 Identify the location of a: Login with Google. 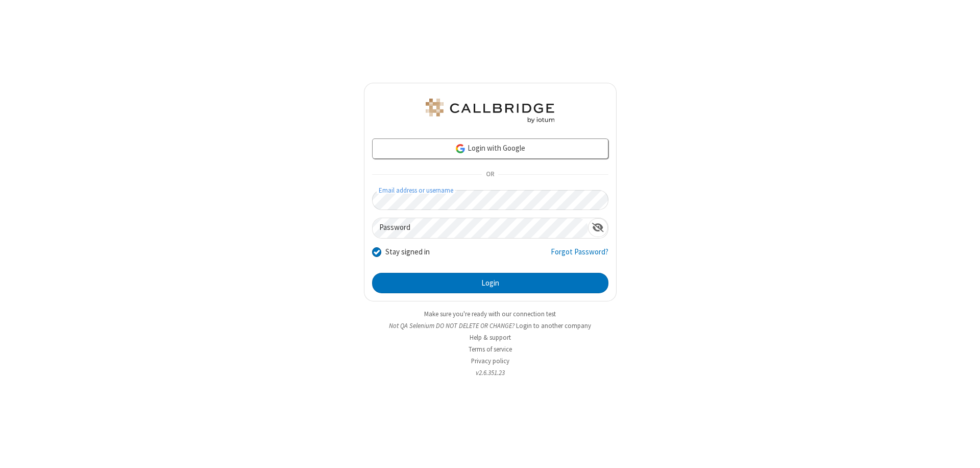
(490, 149).